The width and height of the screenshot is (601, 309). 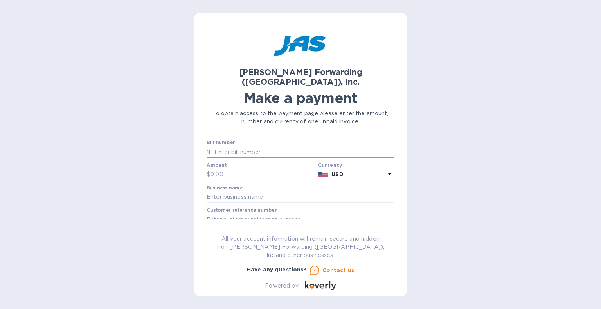 What do you see at coordinates (225, 188) in the screenshot?
I see `label: Business name` at bounding box center [225, 188].